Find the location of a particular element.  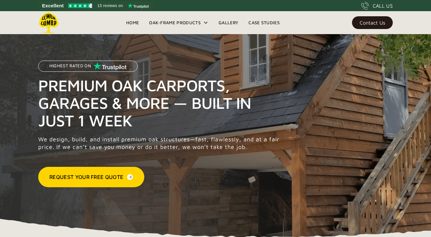

div: Request Your Free Quote is located at coordinates (86, 177).